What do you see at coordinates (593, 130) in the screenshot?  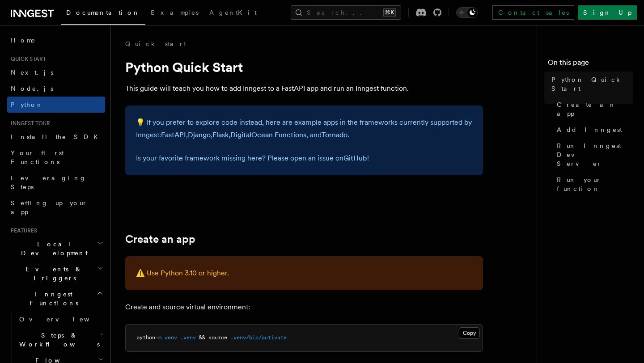 I see `a: Add Inngest` at bounding box center [593, 130].